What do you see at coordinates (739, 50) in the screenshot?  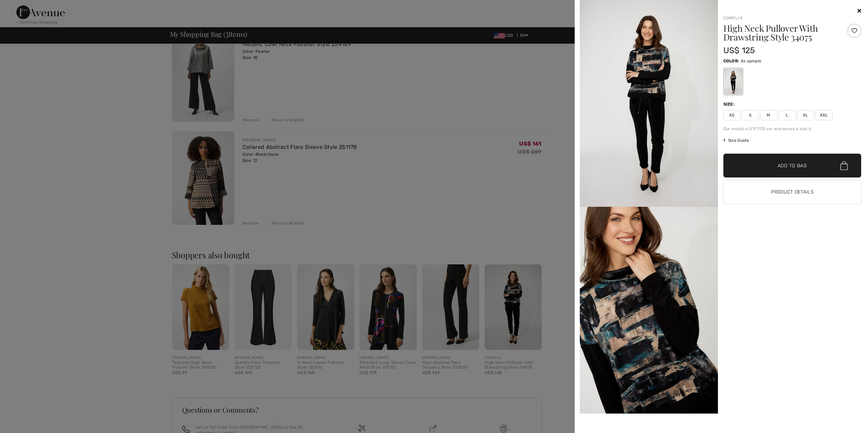 I see `span: US$ 125` at bounding box center [739, 50].